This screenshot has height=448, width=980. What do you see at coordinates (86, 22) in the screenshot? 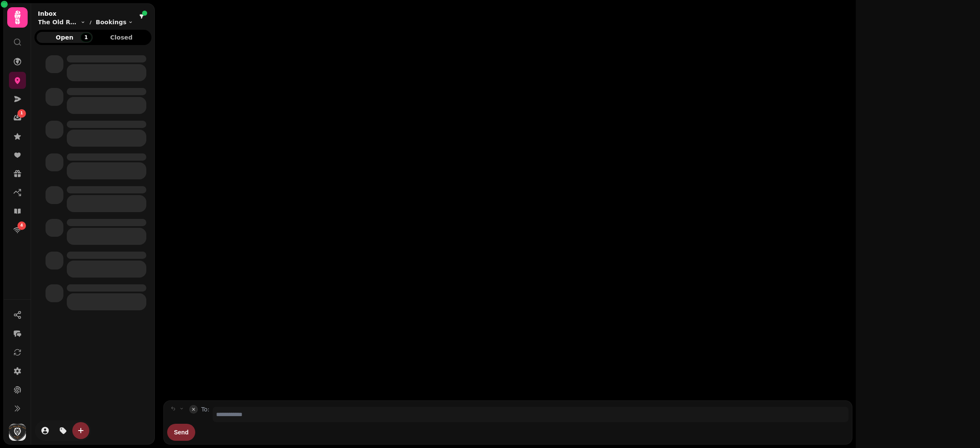
I see `nav: breadcrumb` at bounding box center [86, 22].